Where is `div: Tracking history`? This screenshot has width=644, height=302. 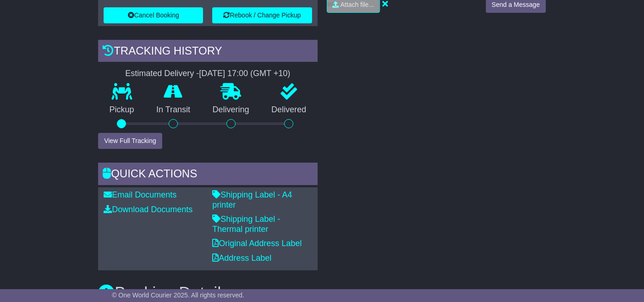 div: Tracking history is located at coordinates (208, 52).